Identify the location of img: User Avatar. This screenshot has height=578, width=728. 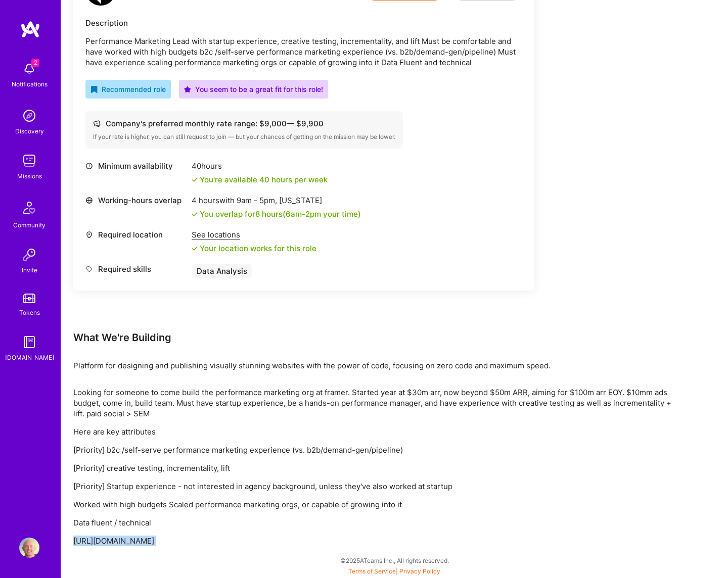
(29, 548).